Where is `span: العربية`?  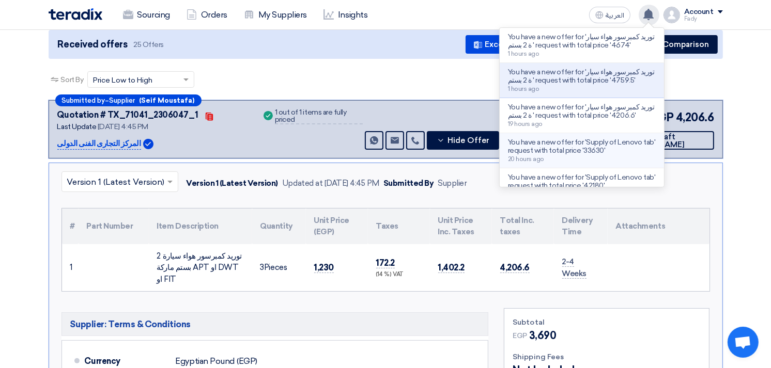 span: العربية is located at coordinates (615, 15).